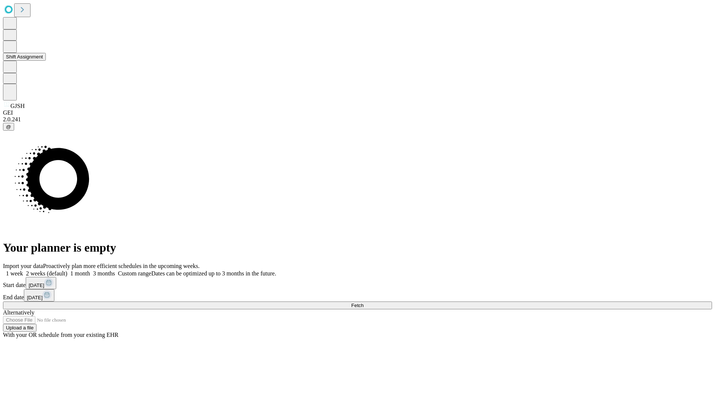  I want to click on span: 3 months, so click(104, 273).